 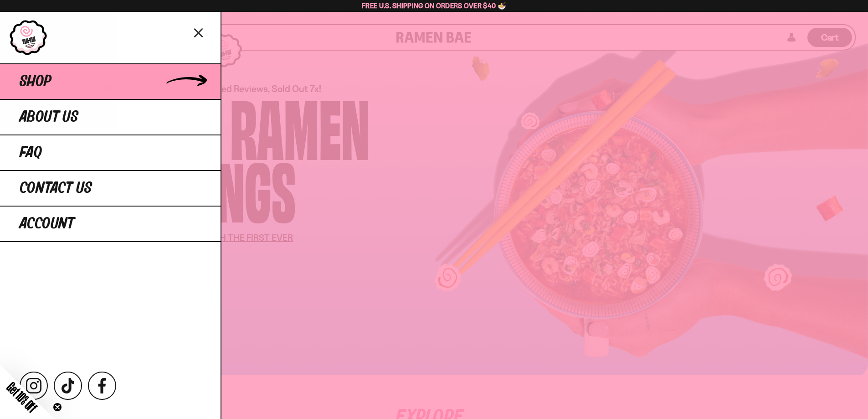 I want to click on span: Account, so click(x=47, y=224).